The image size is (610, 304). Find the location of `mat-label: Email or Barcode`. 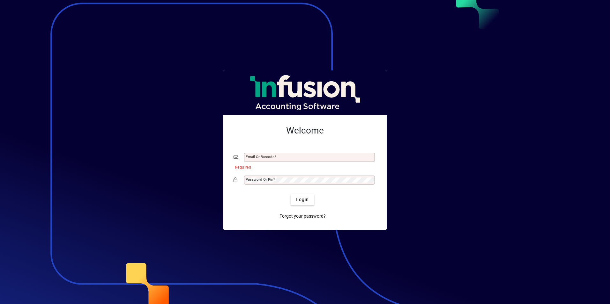

mat-label: Email or Barcode is located at coordinates (260, 157).